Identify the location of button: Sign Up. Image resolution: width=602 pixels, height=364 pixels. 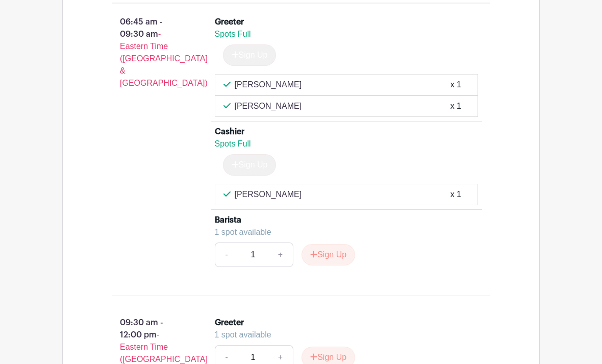
(328, 256).